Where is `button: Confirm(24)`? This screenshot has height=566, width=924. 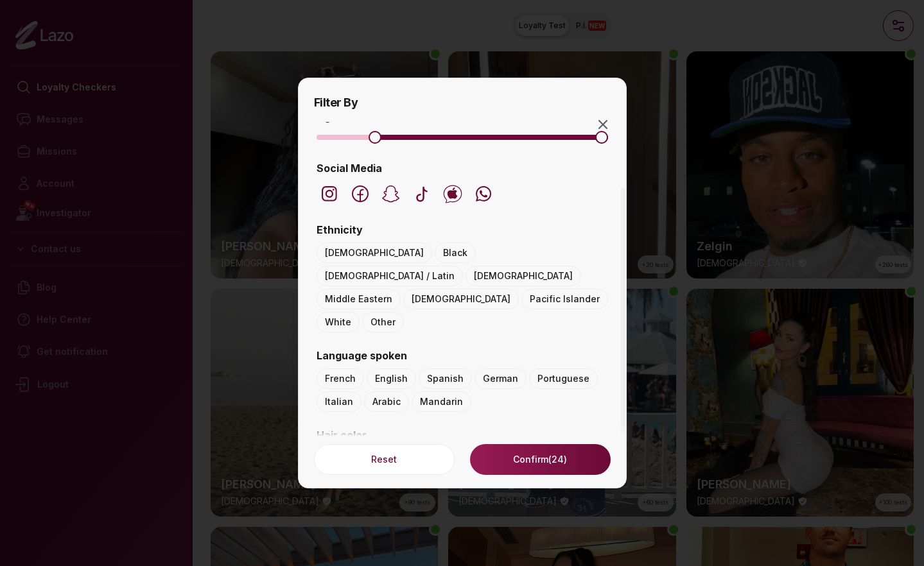
button: Confirm(24) is located at coordinates (540, 460).